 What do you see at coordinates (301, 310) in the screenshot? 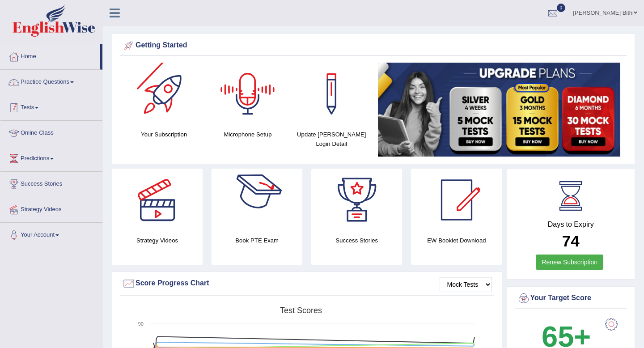
I see `tspan: Test scores` at bounding box center [301, 310].